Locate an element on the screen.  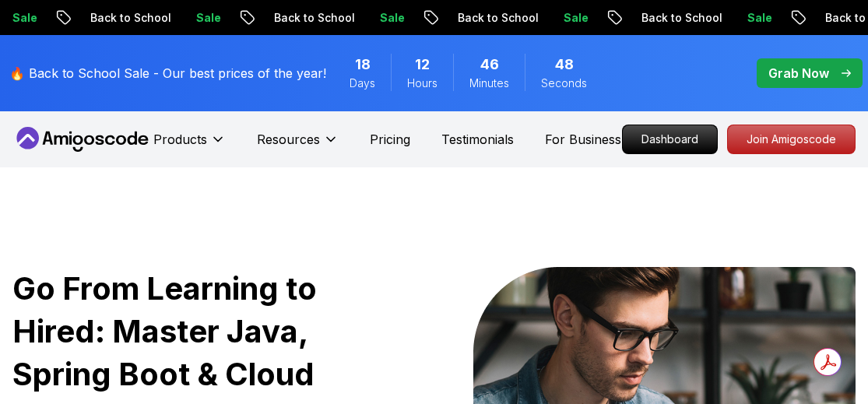
p: Testimonials is located at coordinates (477, 140).